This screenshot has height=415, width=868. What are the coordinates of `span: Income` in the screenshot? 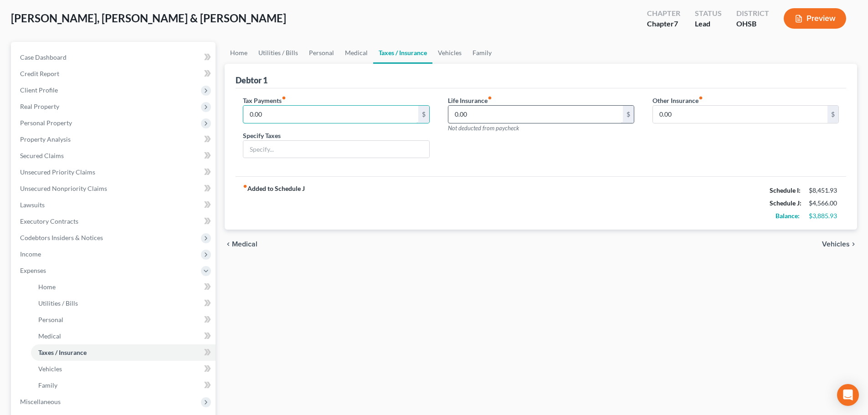 It's located at (31, 253).